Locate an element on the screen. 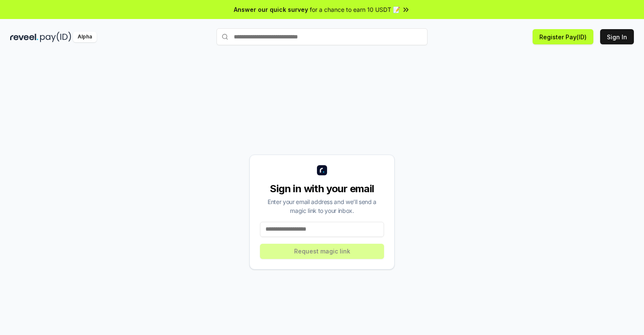 The image size is (644, 335). button: Sign In is located at coordinates (617, 37).